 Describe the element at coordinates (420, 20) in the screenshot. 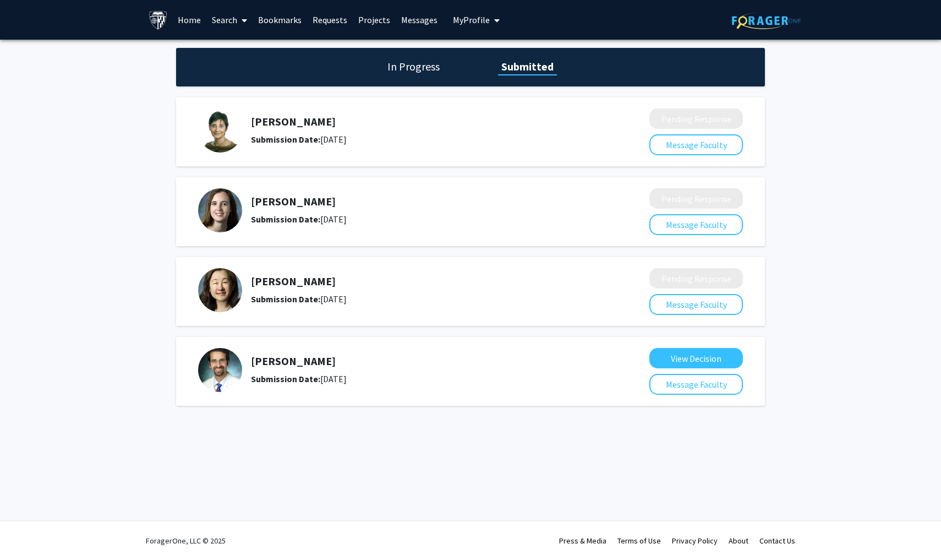

I see `a: Messages` at that location.